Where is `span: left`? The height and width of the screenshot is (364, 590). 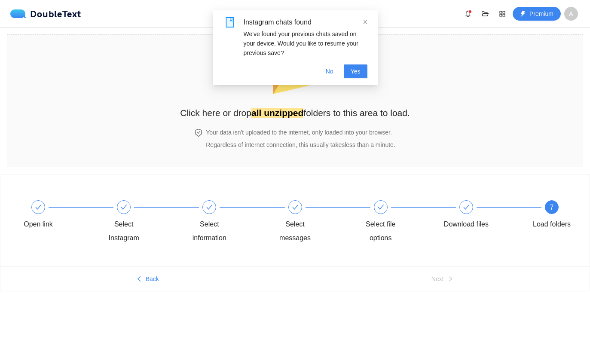
span: left is located at coordinates (139, 279).